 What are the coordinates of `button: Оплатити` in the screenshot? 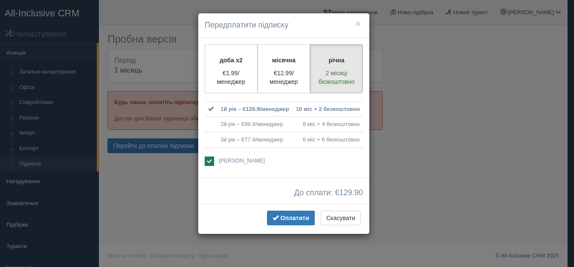 It's located at (291, 218).